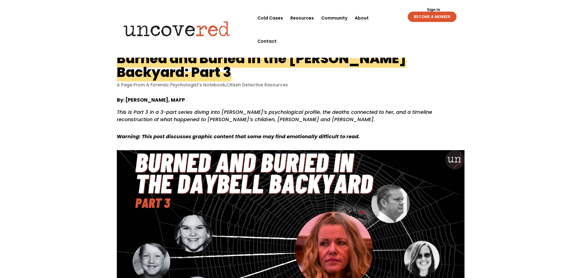 This screenshot has width=581, height=278. Describe the element at coordinates (177, 29) in the screenshot. I see `img: Uncovered logo` at that location.